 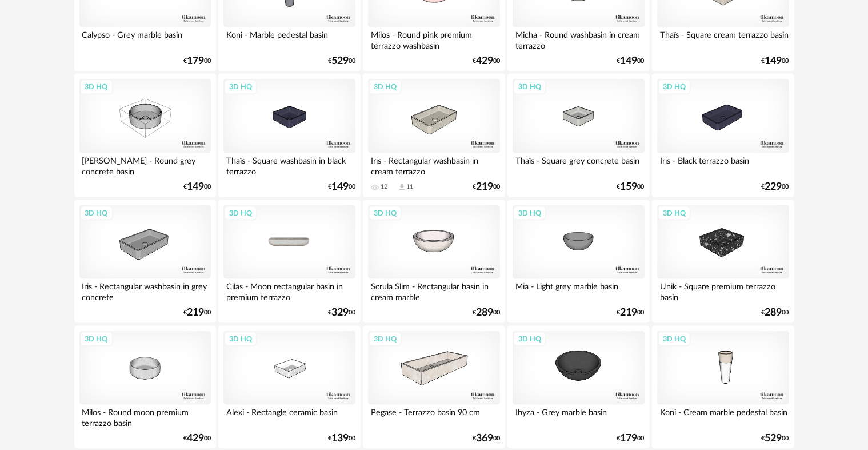 What do you see at coordinates (774, 187) in the screenshot?
I see `span: 229` at bounding box center [774, 187].